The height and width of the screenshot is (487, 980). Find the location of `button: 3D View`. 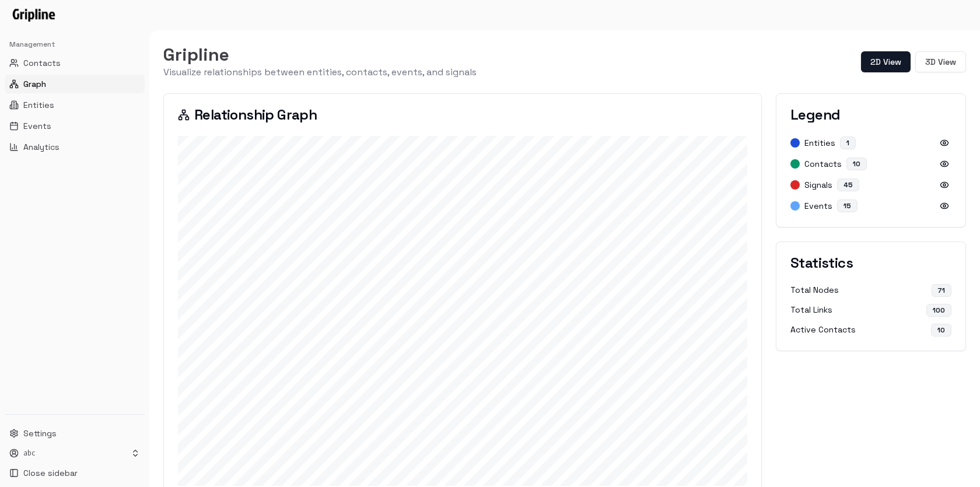

button: 3D View is located at coordinates (940, 62).